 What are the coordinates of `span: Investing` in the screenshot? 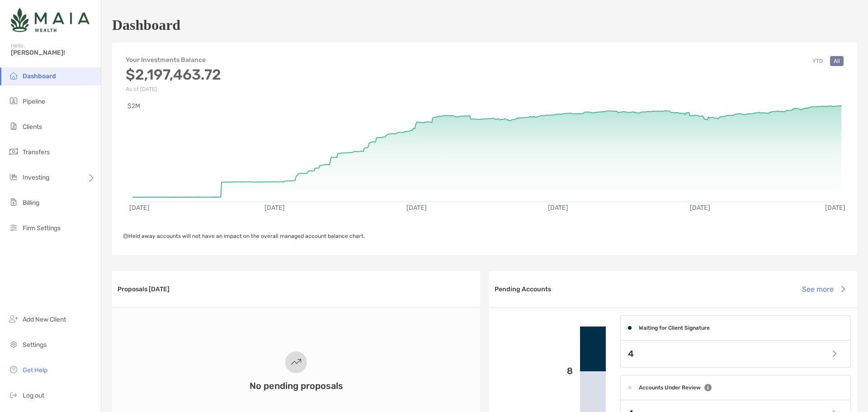 It's located at (36, 177).